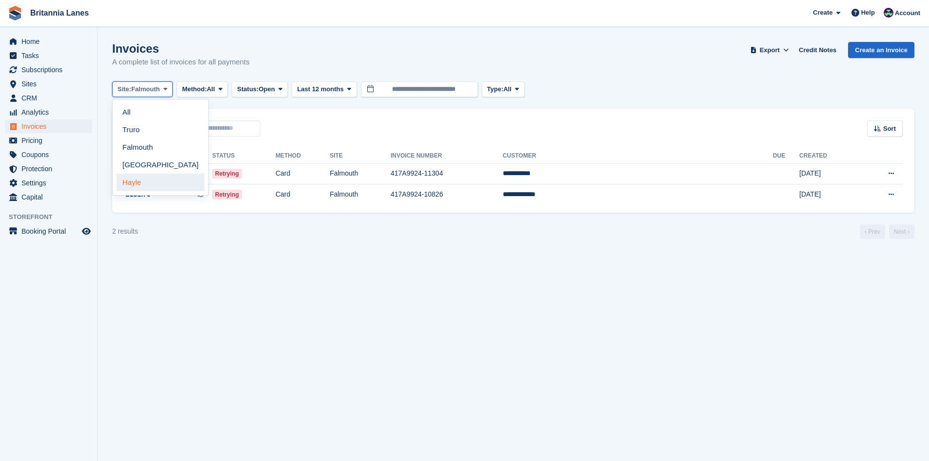  What do you see at coordinates (51, 41) in the screenshot?
I see `span: Home` at bounding box center [51, 41].